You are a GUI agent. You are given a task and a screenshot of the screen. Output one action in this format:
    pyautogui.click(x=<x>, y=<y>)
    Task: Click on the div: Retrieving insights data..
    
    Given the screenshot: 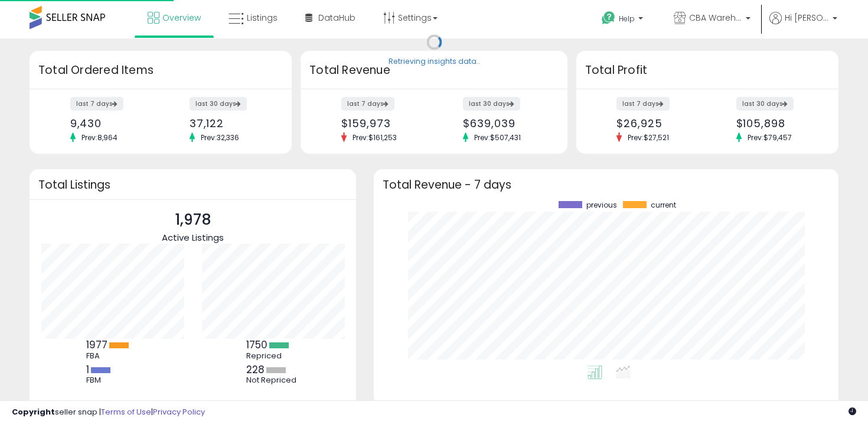 What is the action you would take?
    pyautogui.click(x=434, y=62)
    